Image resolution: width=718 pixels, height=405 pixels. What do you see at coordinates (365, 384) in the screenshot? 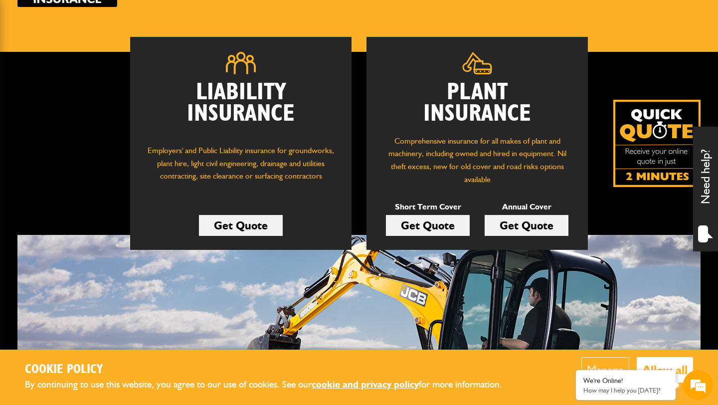
I see `a: cookie and privacy policy` at bounding box center [365, 384].